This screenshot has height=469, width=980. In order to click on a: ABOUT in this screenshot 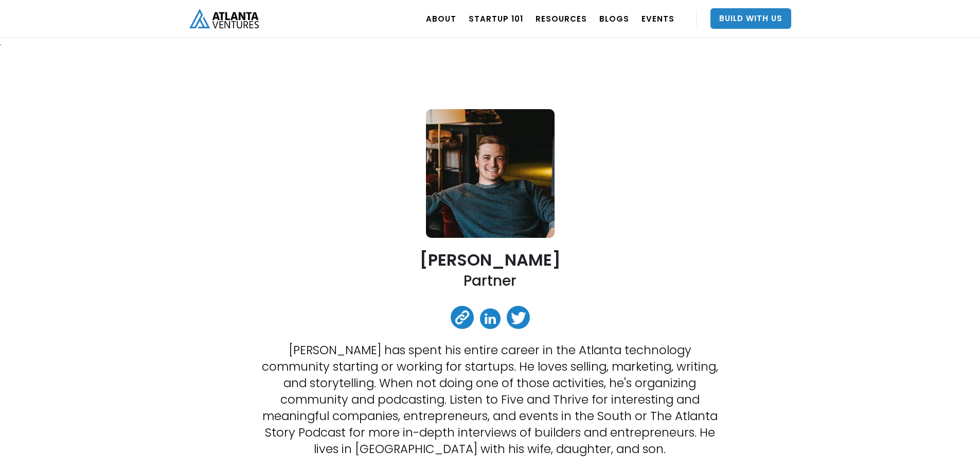, I will do `click(441, 19)`.